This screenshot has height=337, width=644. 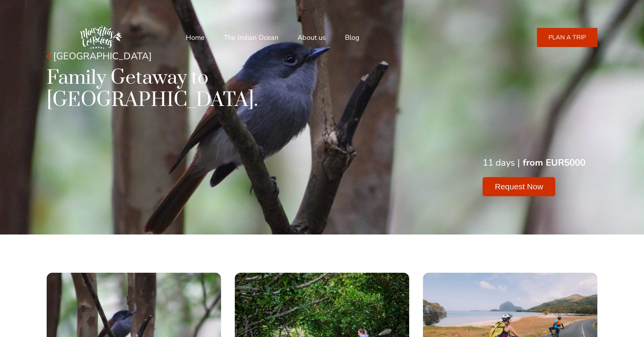 I want to click on div: from EUR5000, so click(x=555, y=163).